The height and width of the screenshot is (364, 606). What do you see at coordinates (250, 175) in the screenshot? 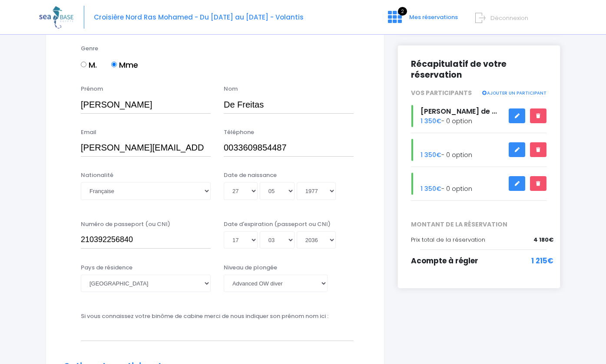
I see `label: Date de naissance` at bounding box center [250, 175].